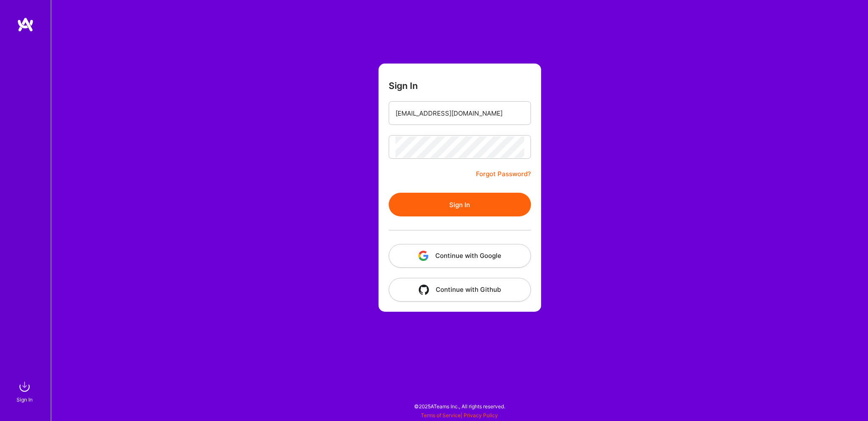  I want to click on a: Privacy Policy, so click(480, 415).